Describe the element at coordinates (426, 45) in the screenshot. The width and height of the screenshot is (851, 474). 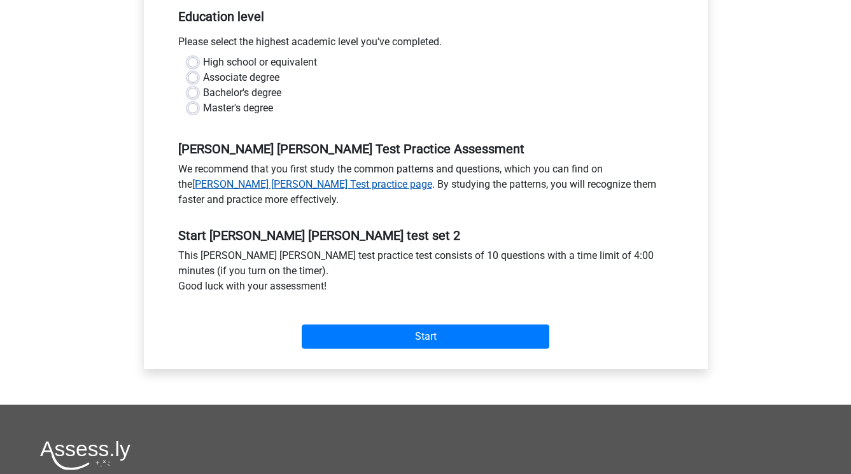
I see `div: Please select the highest academic level you’ve completed.` at that location.